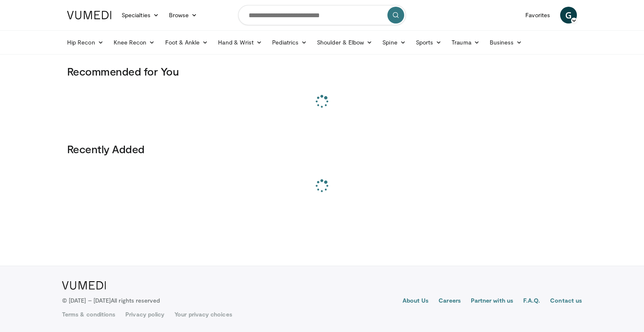 The image size is (644, 332). Describe the element at coordinates (450, 301) in the screenshot. I see `a: Careers` at that location.